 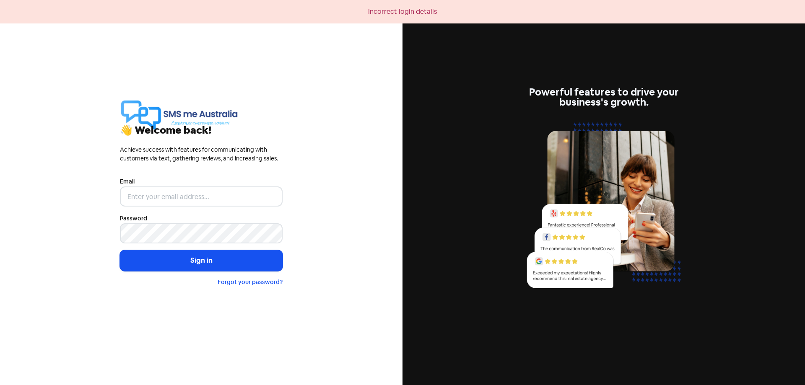 I want to click on label: Email, so click(x=127, y=182).